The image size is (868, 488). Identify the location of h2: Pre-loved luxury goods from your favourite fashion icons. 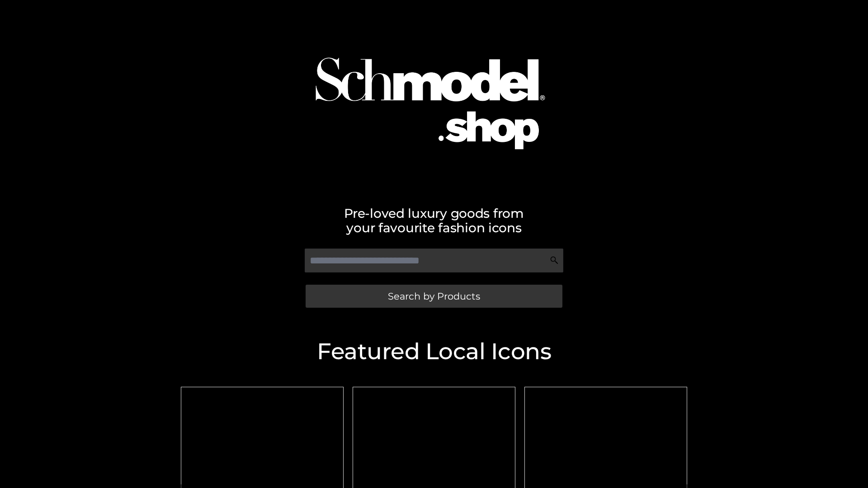
(434, 220).